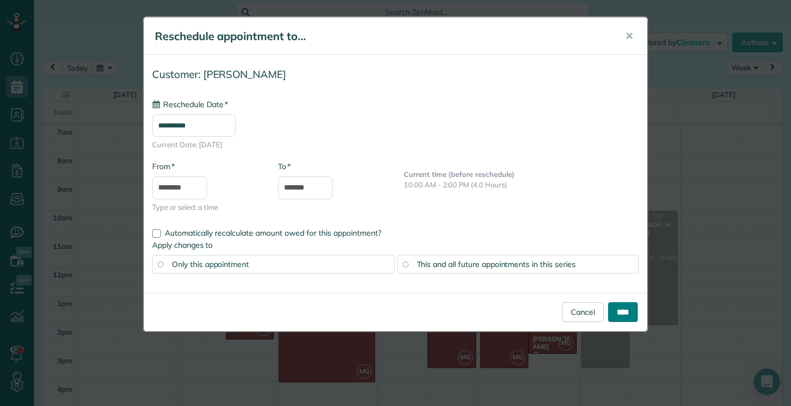  Describe the element at coordinates (160, 264) in the screenshot. I see `input: Only this appointment` at that location.